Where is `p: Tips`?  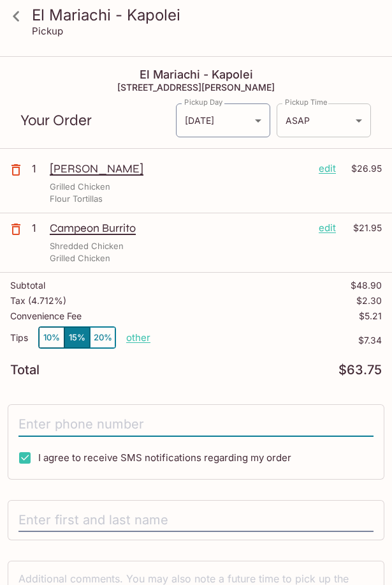 p: Tips is located at coordinates (19, 338).